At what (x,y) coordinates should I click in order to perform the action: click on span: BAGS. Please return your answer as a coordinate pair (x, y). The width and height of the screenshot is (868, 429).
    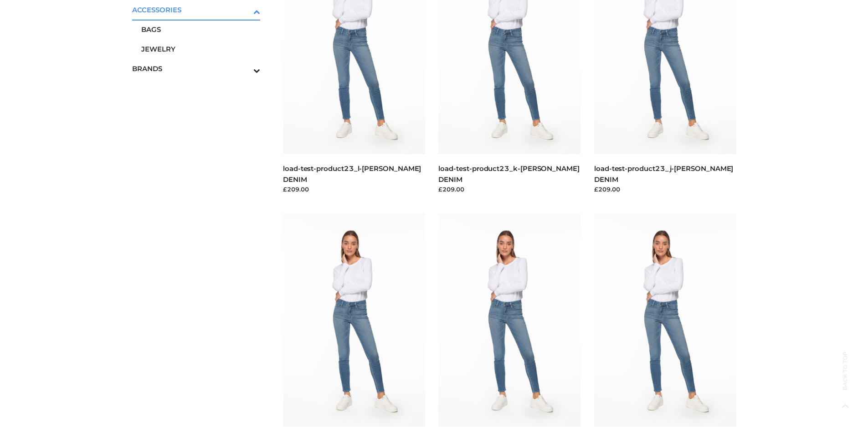
    Looking at the image, I should click on (201, 30).